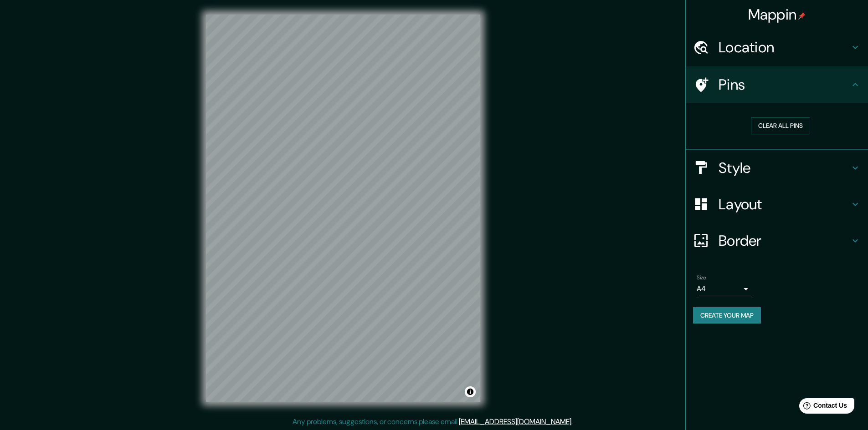  Describe the element at coordinates (701, 277) in the screenshot. I see `label: Size` at that location.